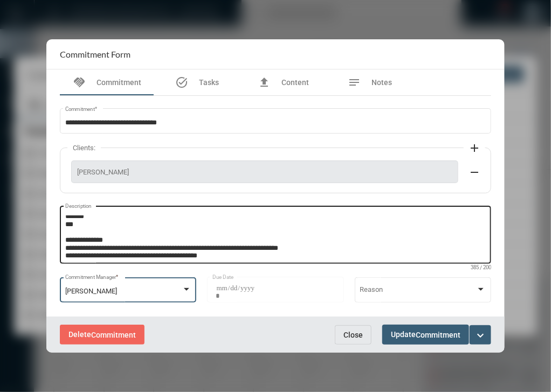 Image resolution: width=551 pixels, height=392 pixels. What do you see at coordinates (353, 335) in the screenshot?
I see `button: Close` at bounding box center [353, 335].